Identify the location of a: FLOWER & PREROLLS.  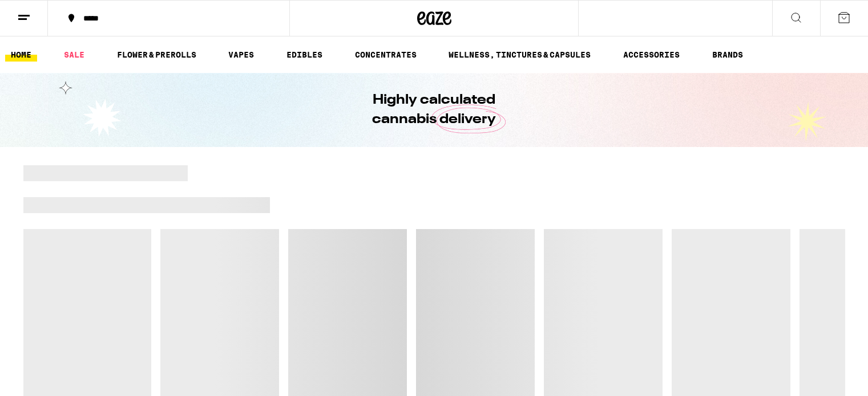
(156, 55).